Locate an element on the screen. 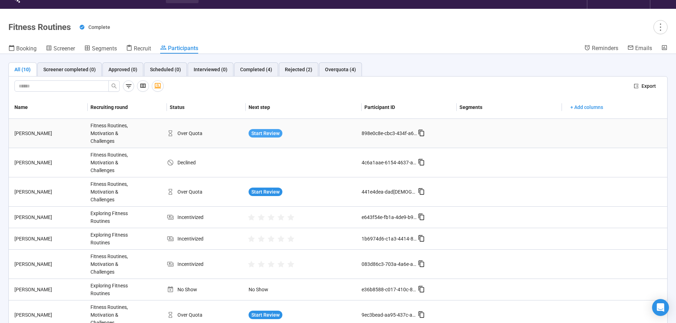 The image size is (676, 323). button: search is located at coordinates (114, 86).